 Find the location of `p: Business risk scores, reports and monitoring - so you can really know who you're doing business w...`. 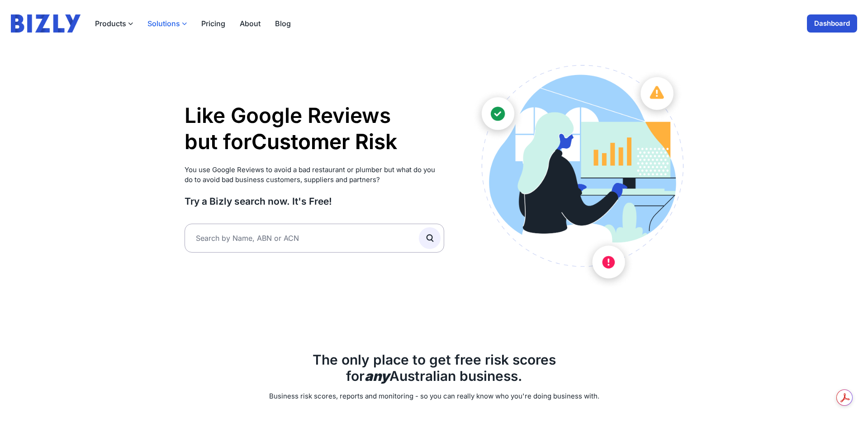

p: Business risk scores, reports and monitoring - so you can really know who you're doing business w... is located at coordinates (434, 396).